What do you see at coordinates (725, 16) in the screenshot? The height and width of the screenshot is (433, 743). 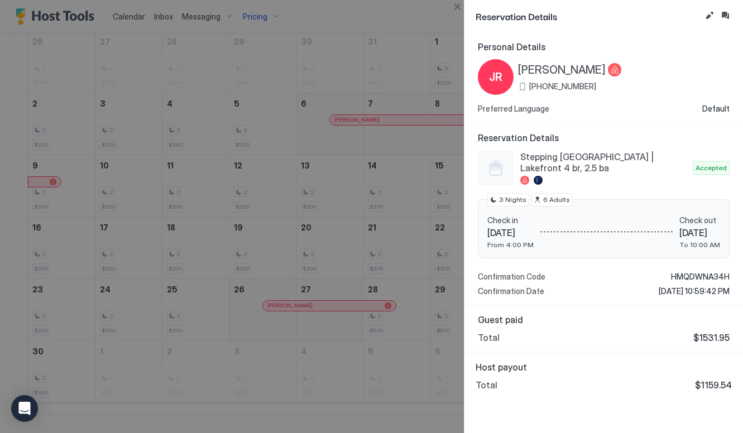 I see `button: Inbox` at bounding box center [725, 16].